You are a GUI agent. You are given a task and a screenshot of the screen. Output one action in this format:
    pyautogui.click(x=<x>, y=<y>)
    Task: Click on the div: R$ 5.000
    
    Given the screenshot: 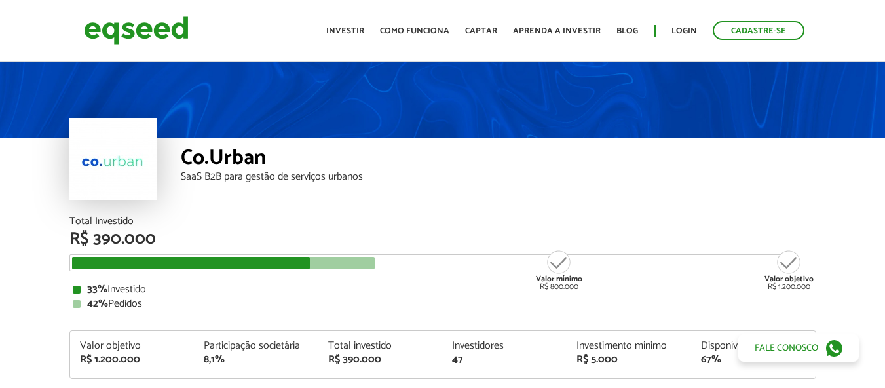 What is the action you would take?
    pyautogui.click(x=629, y=360)
    